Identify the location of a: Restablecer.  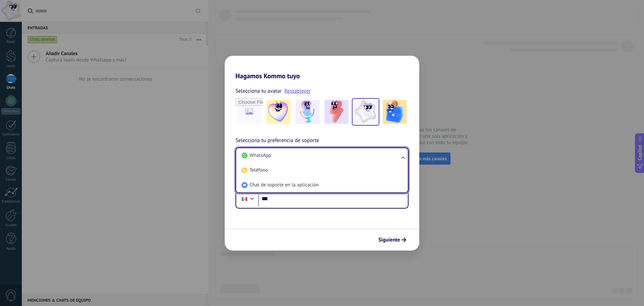
(298, 91).